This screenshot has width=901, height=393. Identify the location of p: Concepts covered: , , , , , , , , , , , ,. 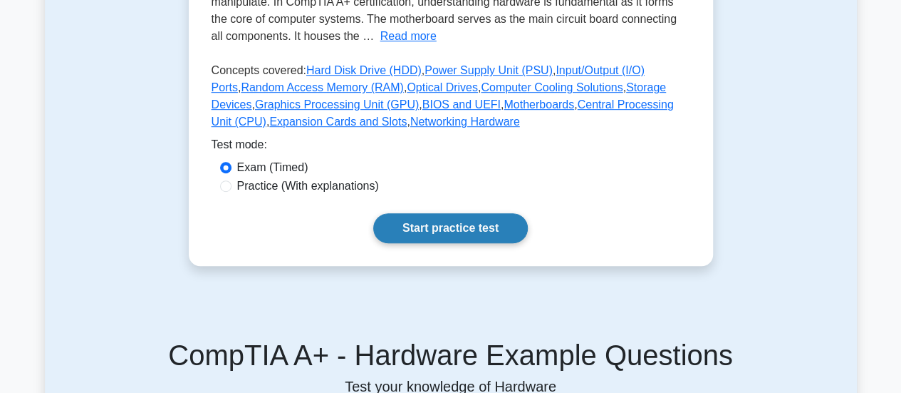
(451, 99).